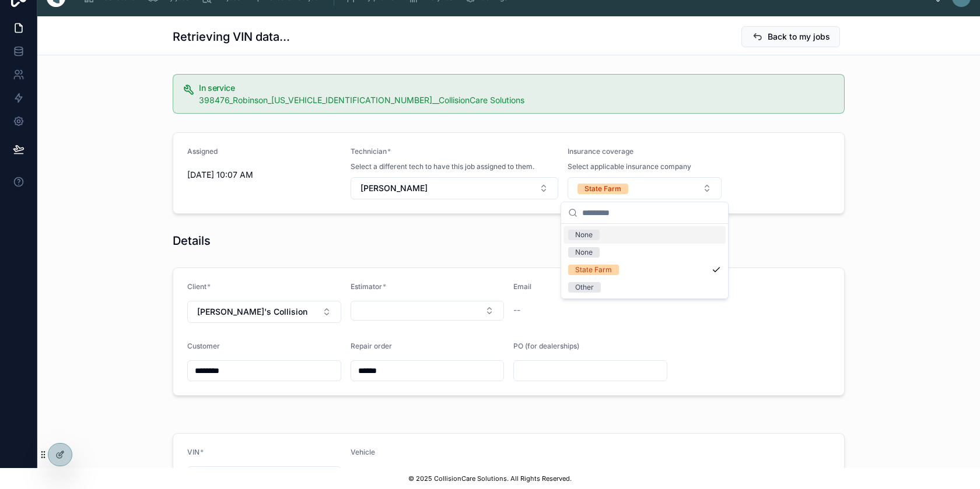 This screenshot has width=980, height=489. What do you see at coordinates (517, 88) in the screenshot?
I see `h5: In service` at bounding box center [517, 88].